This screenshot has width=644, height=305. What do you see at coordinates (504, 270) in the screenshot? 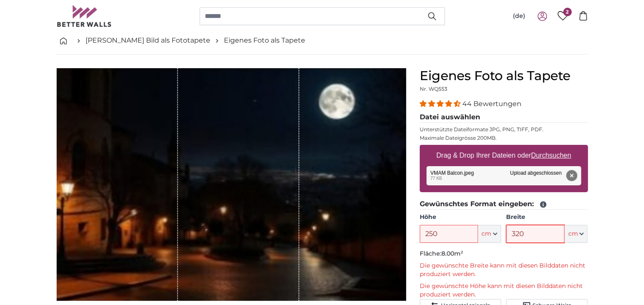
I see `p: Die gewünschte Breite kann mit diesen Bilddaten nicht produziert werden.` at bounding box center [504, 270].